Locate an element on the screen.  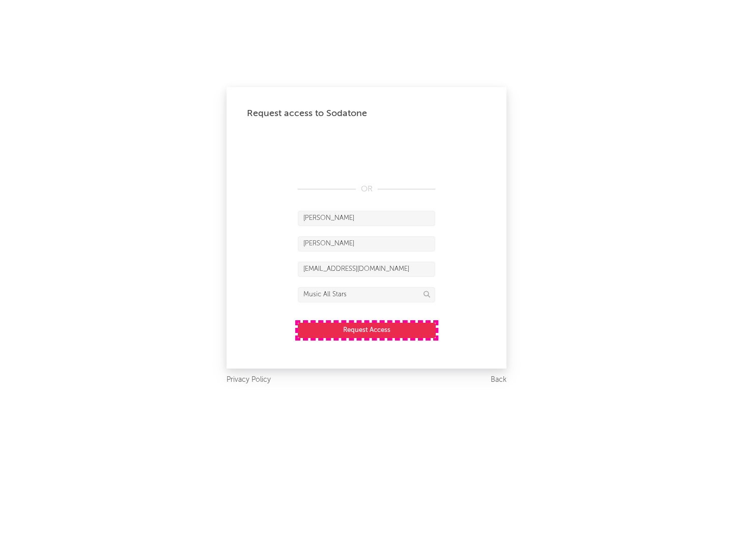
div: Request access to Sodatone is located at coordinates (367, 113).